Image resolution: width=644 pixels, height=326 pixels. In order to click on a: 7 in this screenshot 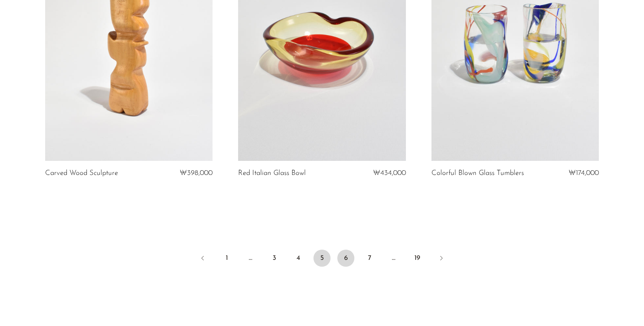, I will do `click(370, 258)`.